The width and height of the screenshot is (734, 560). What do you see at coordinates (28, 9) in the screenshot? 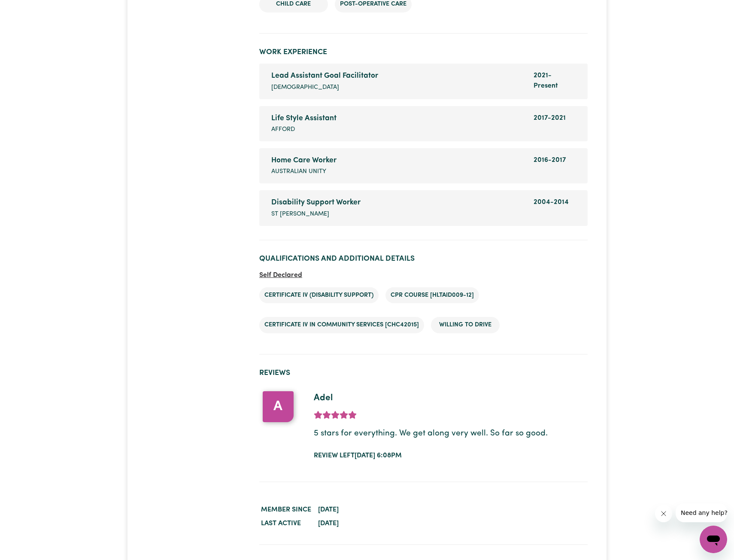
I see `span: Need any help?` at bounding box center [28, 9].